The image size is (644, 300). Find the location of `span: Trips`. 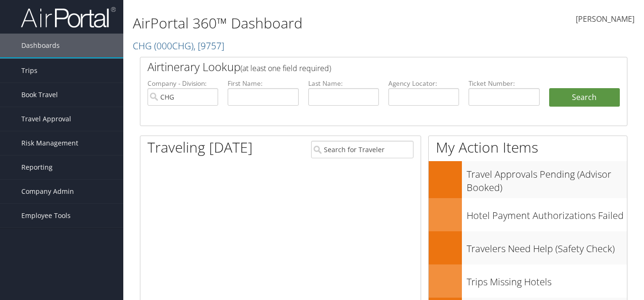

span: Trips is located at coordinates (29, 71).